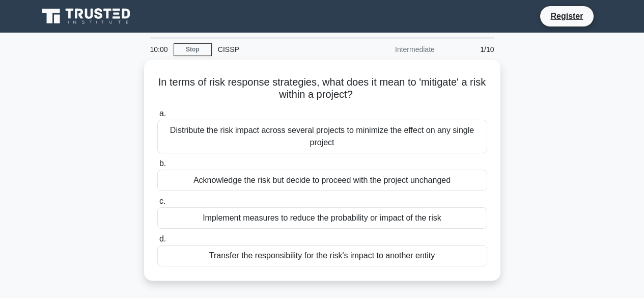 This screenshot has width=644, height=298. What do you see at coordinates (163, 113) in the screenshot?
I see `span: a.` at bounding box center [163, 113].